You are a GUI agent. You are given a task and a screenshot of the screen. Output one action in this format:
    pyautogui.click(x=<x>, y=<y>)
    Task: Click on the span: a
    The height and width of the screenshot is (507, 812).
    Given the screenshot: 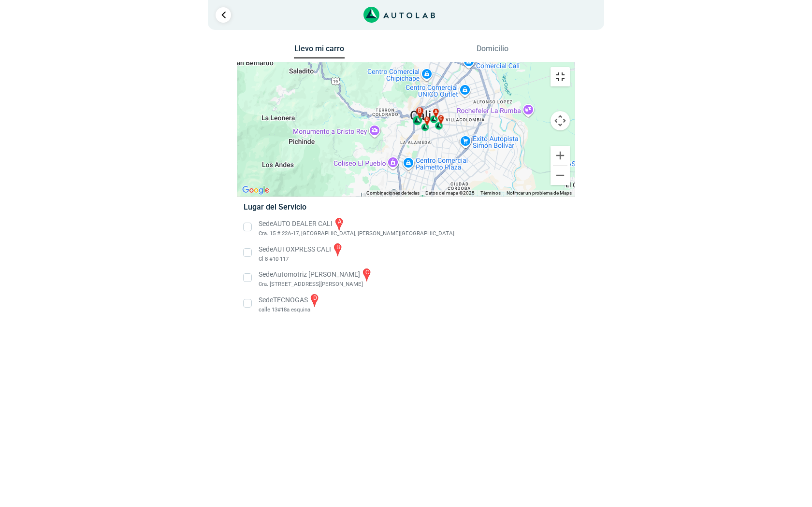 What is the action you would take?
    pyautogui.click(x=436, y=112)
    